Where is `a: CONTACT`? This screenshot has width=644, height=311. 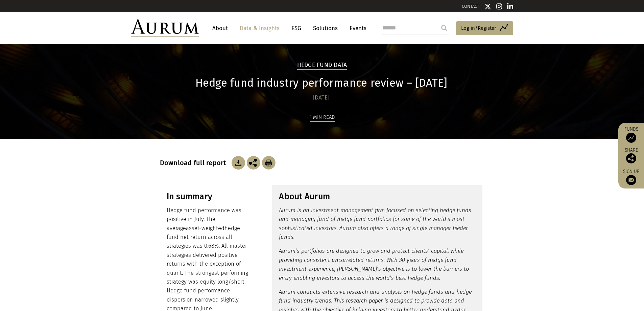 a: CONTACT is located at coordinates (470, 6).